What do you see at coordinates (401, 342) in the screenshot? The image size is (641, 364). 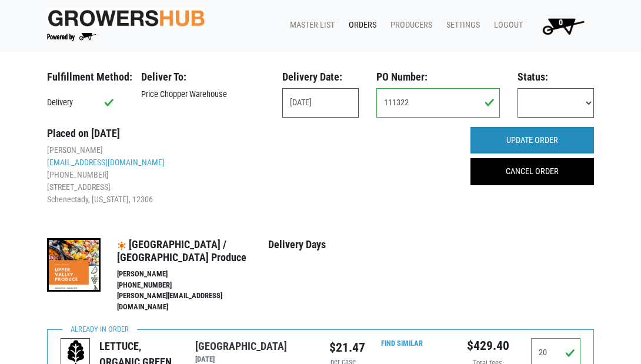 I see `a: Find Similar` at bounding box center [401, 342].